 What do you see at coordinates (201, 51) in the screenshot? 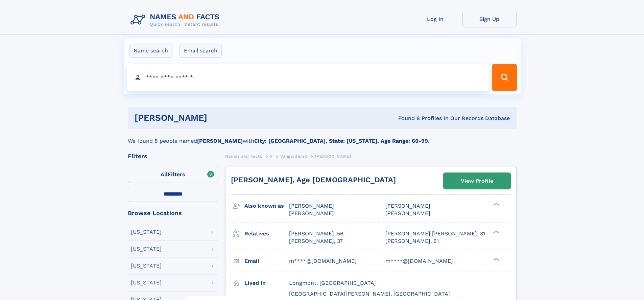
I see `label: Email search` at bounding box center [201, 51].